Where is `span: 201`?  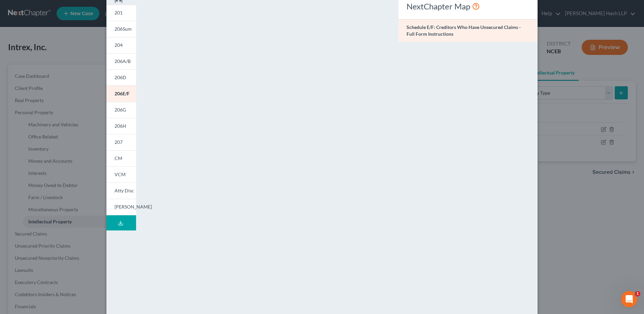
span: 201 is located at coordinates (118, 13).